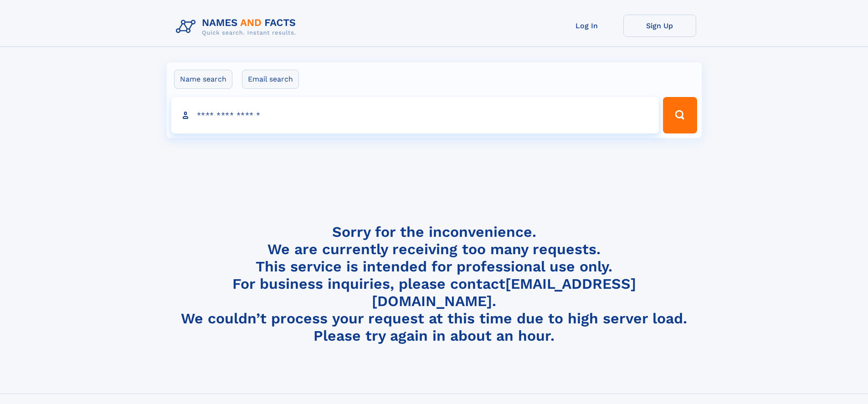  I want to click on h4: Sorry for the inconvenience. We are currently receiving too many requests. This service is intend..., so click(434, 284).